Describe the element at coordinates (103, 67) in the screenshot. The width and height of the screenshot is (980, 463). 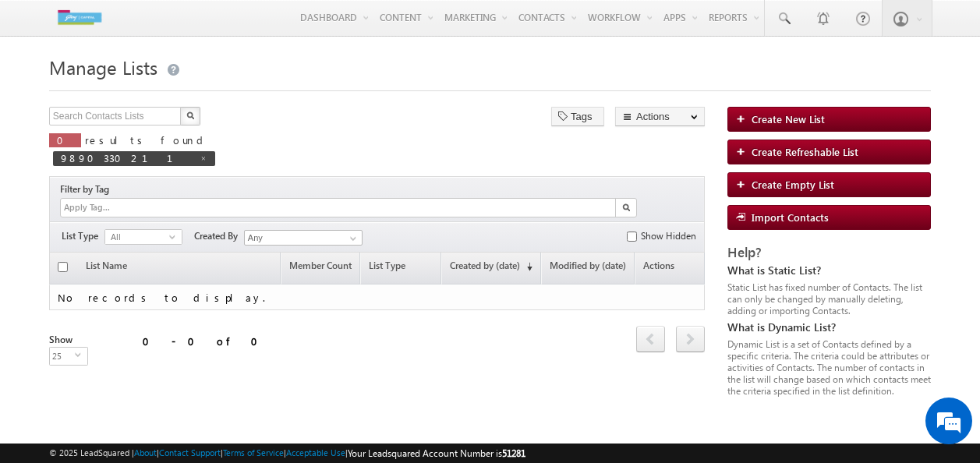
I see `span: Manage Lists` at that location.